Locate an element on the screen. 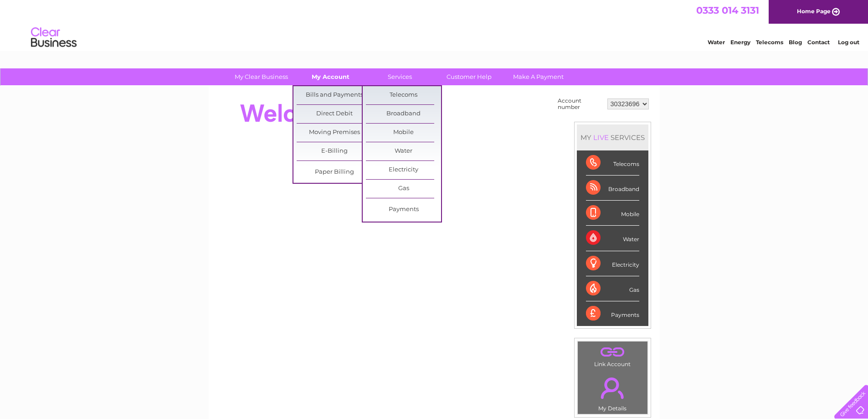  a: Bills and Payments is located at coordinates (334, 95).